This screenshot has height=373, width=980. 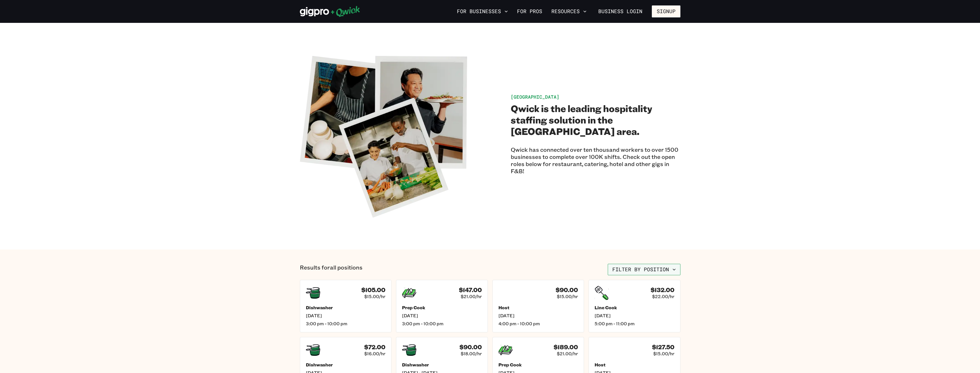 What do you see at coordinates (634, 308) in the screenshot?
I see `h5: Line Cook` at bounding box center [634, 308].